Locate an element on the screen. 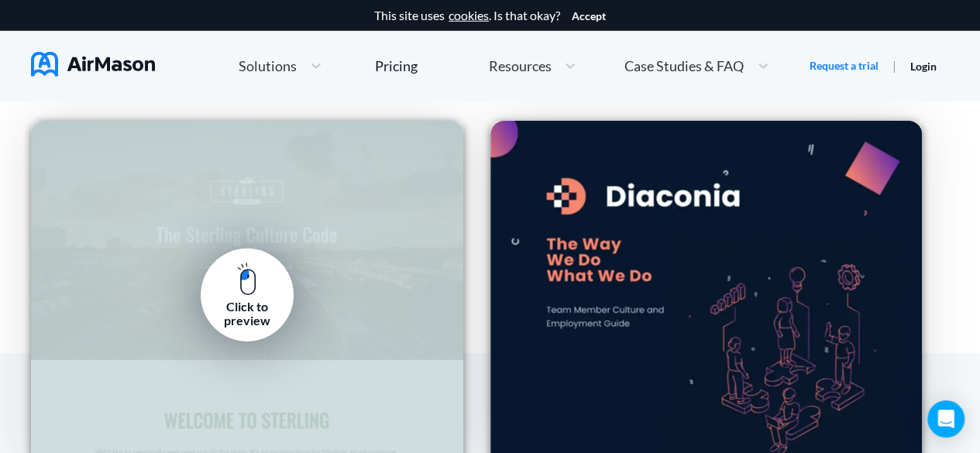 The image size is (980, 453). img: AirMason Logo is located at coordinates (93, 64).